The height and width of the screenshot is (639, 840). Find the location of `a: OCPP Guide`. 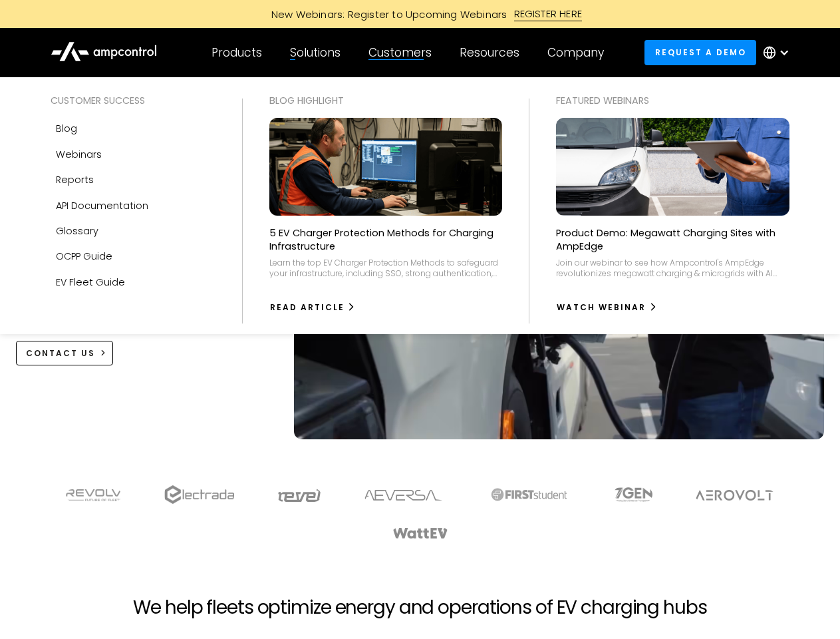

a: OCPP Guide is located at coordinates (134, 256).